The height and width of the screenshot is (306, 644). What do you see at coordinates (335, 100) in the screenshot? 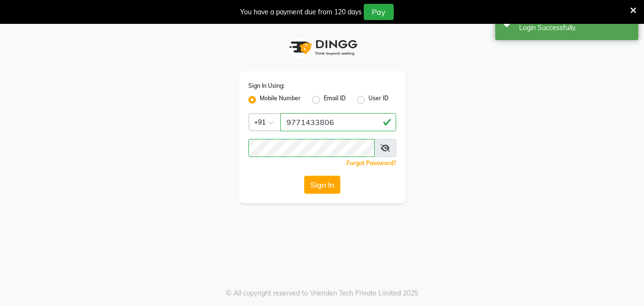
I see `label: Email ID` at bounding box center [335, 100].